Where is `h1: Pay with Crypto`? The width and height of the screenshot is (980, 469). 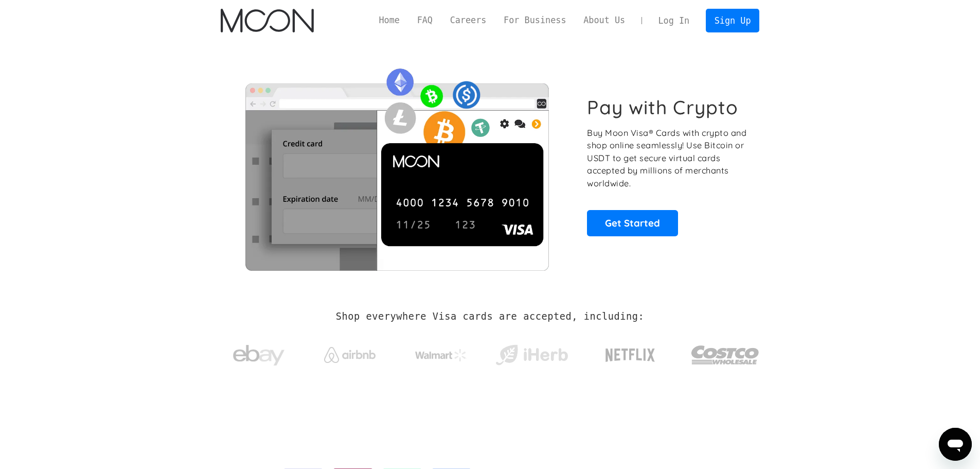
h1: Pay with Crypto is located at coordinates (663, 107).